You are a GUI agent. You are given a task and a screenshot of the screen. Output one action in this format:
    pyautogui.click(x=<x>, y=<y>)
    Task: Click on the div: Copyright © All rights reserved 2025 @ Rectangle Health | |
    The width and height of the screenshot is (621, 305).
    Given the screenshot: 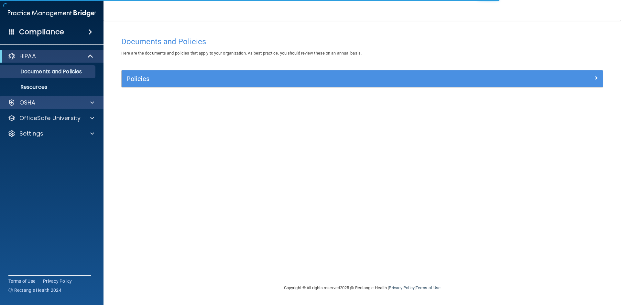 What is the action you would take?
    pyautogui.click(x=362, y=288)
    